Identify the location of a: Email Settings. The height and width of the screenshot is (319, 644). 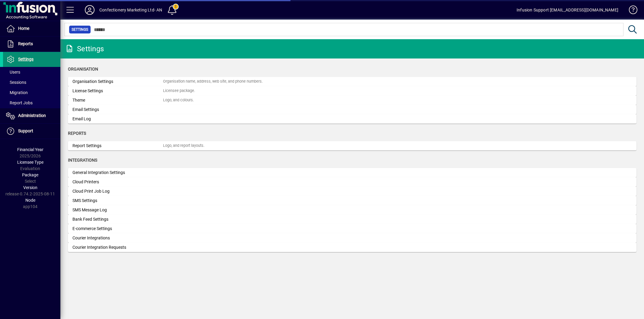
(352, 109).